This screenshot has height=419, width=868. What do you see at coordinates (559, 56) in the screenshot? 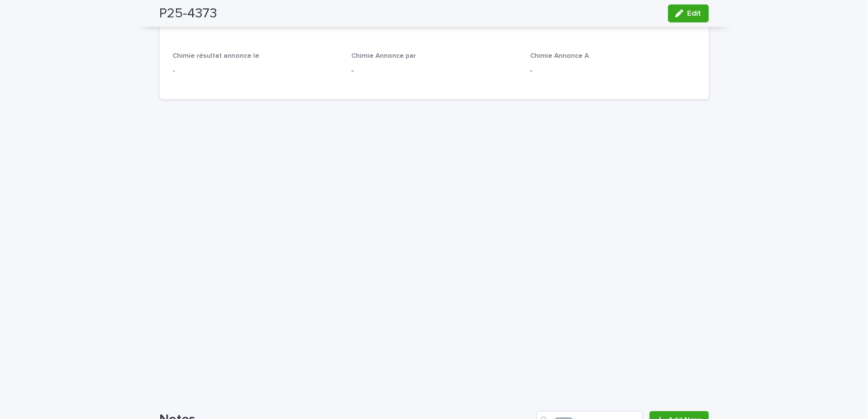
I see `span: Chimie Annonce A` at bounding box center [559, 56].